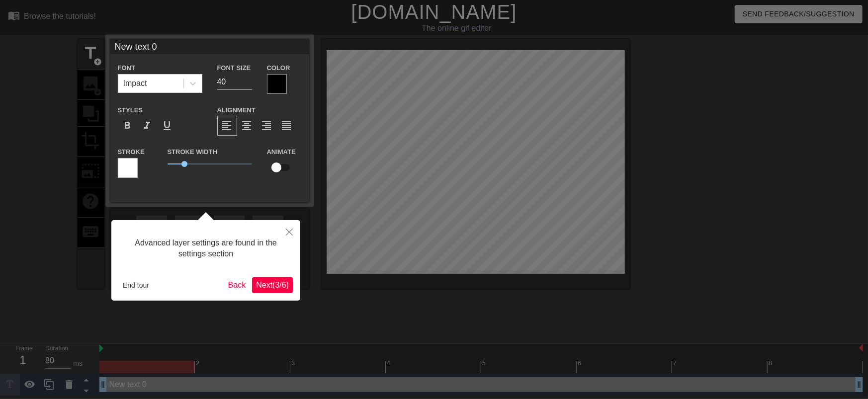 This screenshot has height=399, width=868. Describe the element at coordinates (272, 285) in the screenshot. I see `span: Next ( 3 / 6 )` at that location.